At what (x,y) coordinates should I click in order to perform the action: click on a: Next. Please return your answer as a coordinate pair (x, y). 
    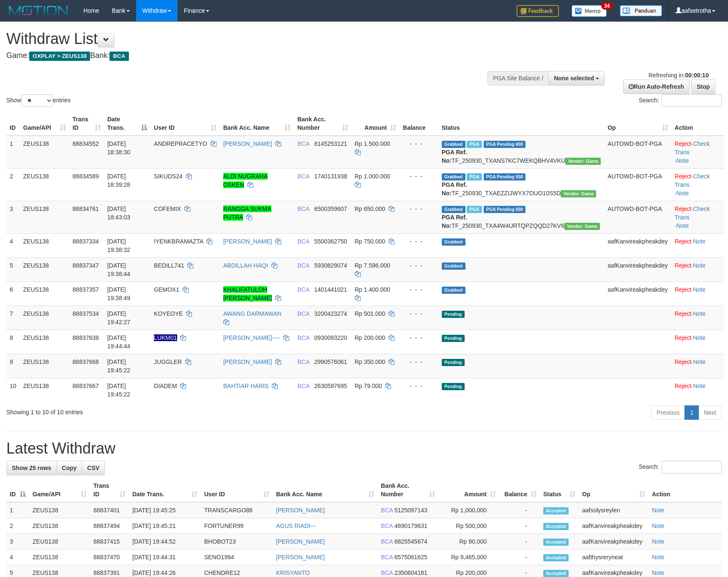
    Looking at the image, I should click on (709, 412).